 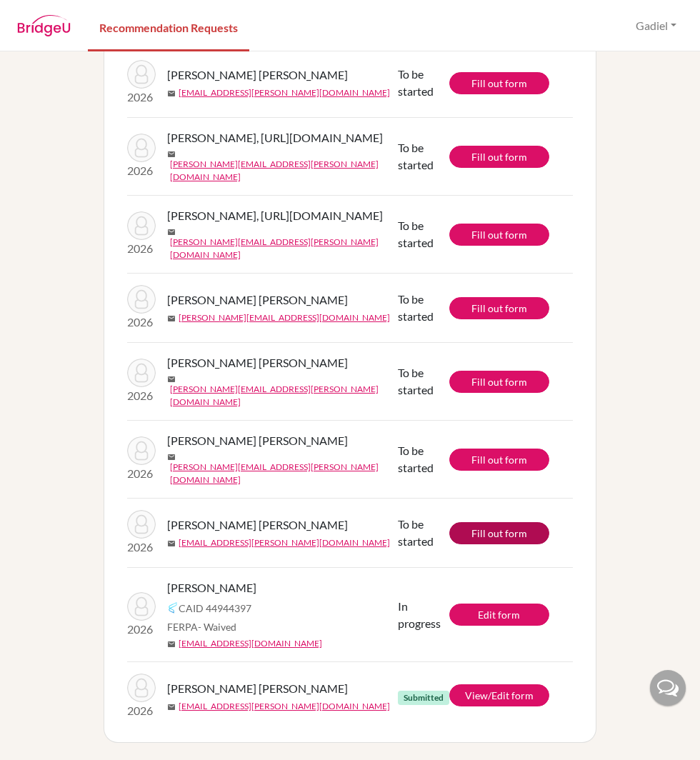 I want to click on span: FERPA, so click(x=202, y=627).